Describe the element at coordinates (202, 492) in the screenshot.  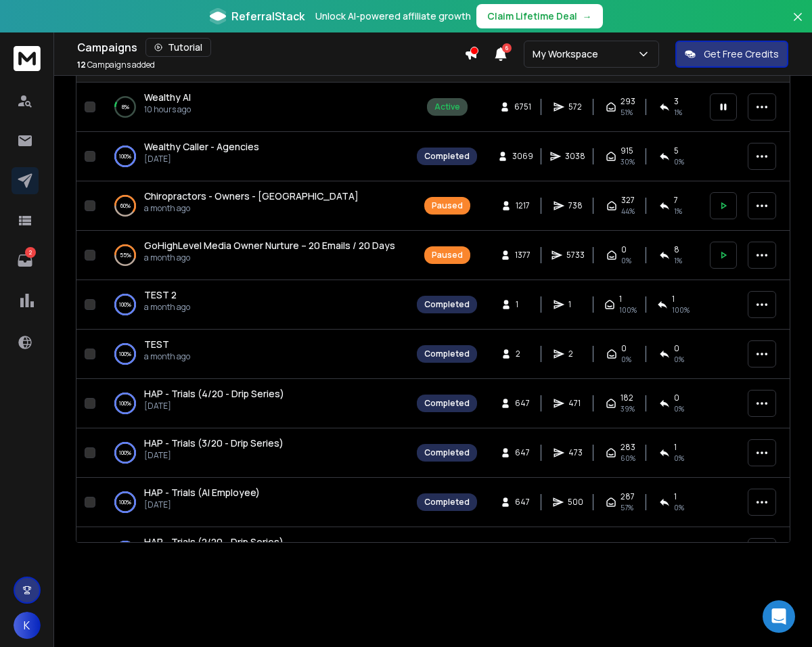
I see `span: HAP - Trials (AI Employee)` at that location.